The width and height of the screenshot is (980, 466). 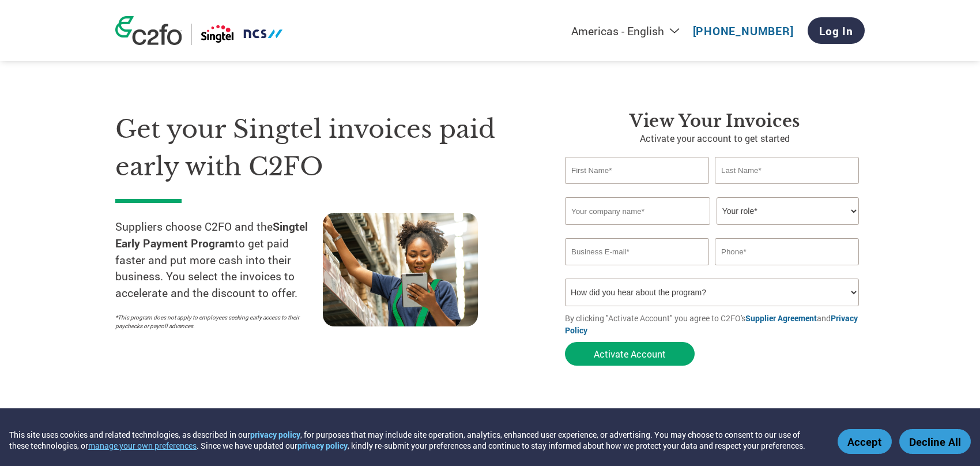 I want to click on input: First Name*, so click(x=638, y=170).